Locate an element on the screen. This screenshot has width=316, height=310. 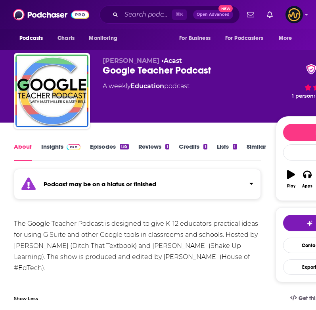
div: Search podcasts, credits, & more... is located at coordinates (170, 15).